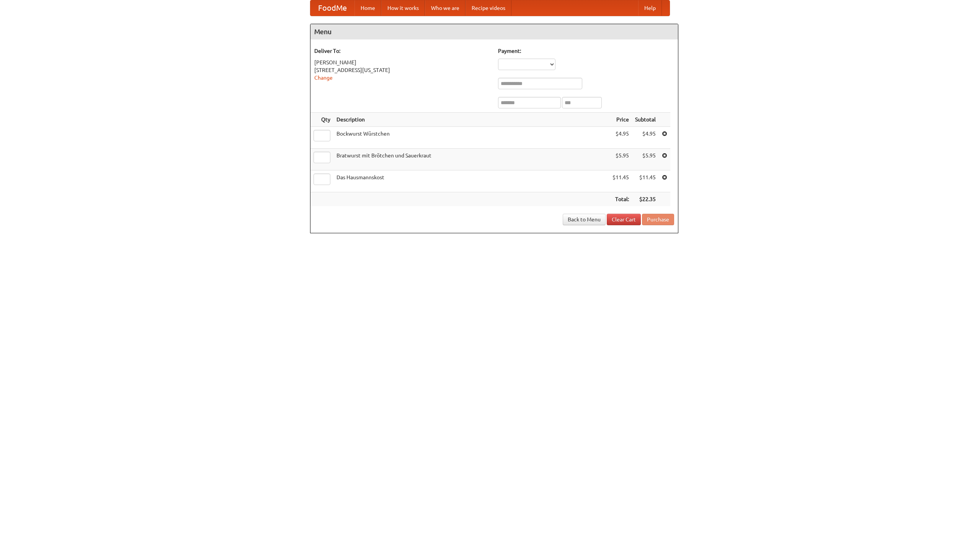 This screenshot has height=542, width=980. Describe the element at coordinates (494, 32) in the screenshot. I see `h4: Menu` at that location.